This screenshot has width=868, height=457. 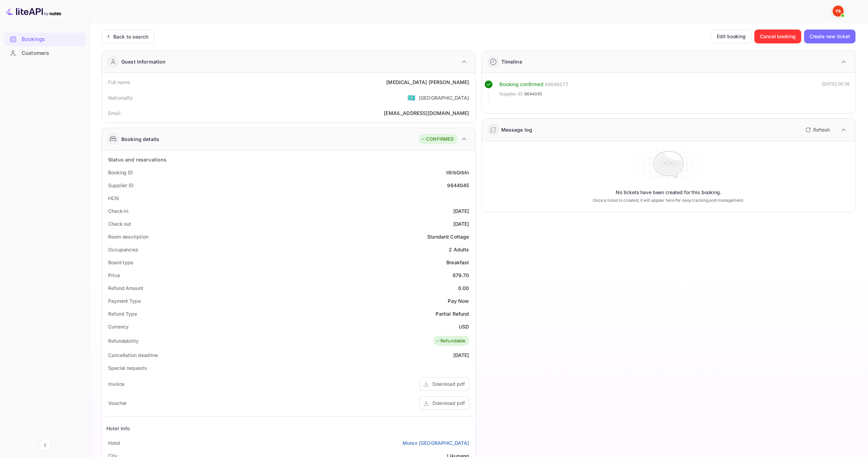 I want to click on div: Check-in, so click(x=118, y=211).